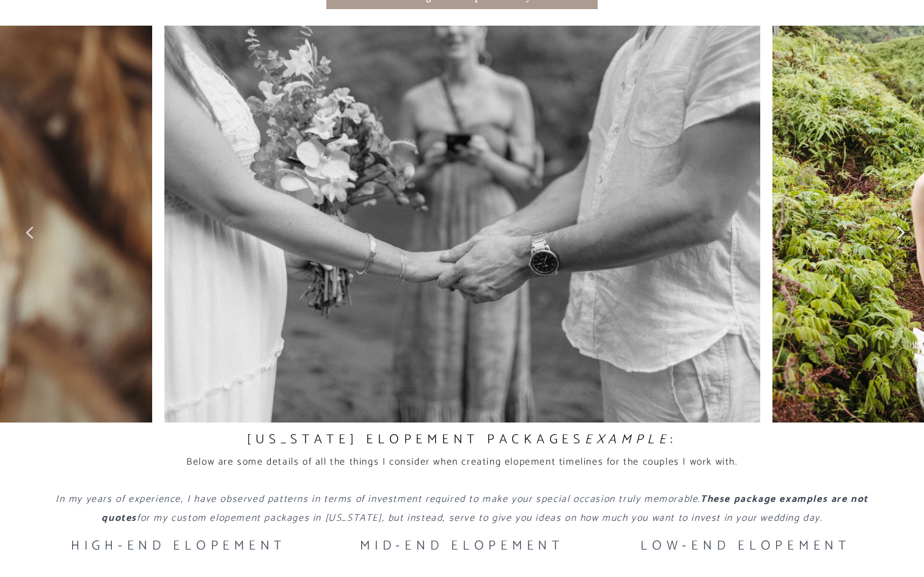 The image size is (924, 577). What do you see at coordinates (627, 440) in the screenshot?
I see `em: example` at bounding box center [627, 440].